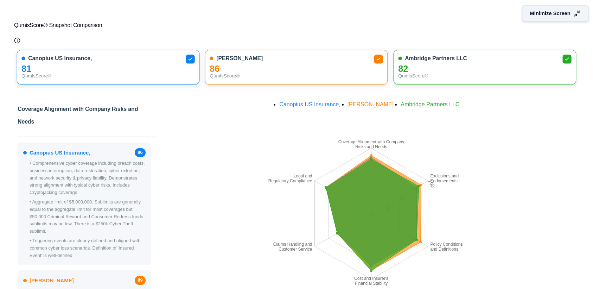 The height and width of the screenshot is (289, 593). I want to click on div: 86, so click(297, 69).